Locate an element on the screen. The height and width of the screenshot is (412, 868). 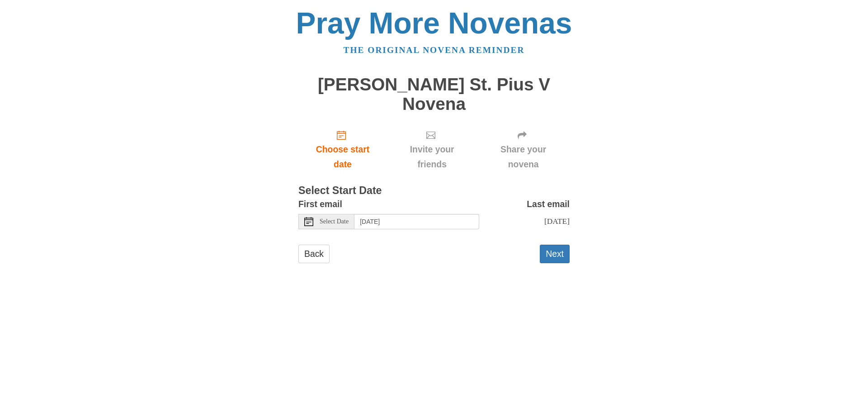
span: Share your novena is located at coordinates (523, 157).